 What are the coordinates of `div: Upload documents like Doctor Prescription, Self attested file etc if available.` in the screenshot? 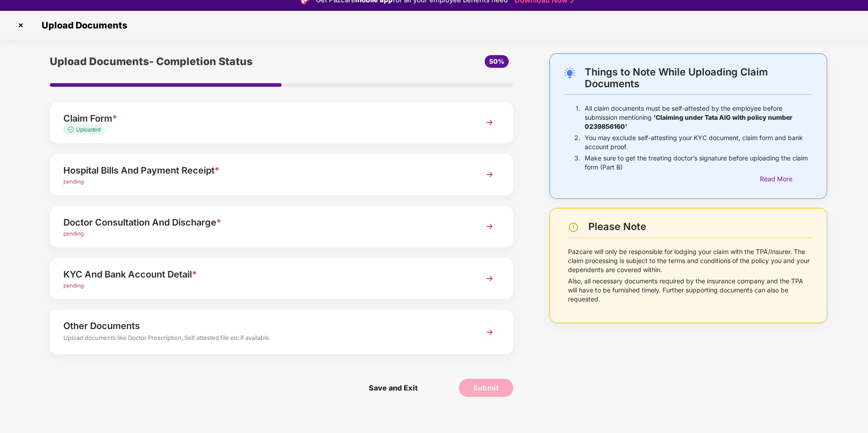 It's located at (263, 339).